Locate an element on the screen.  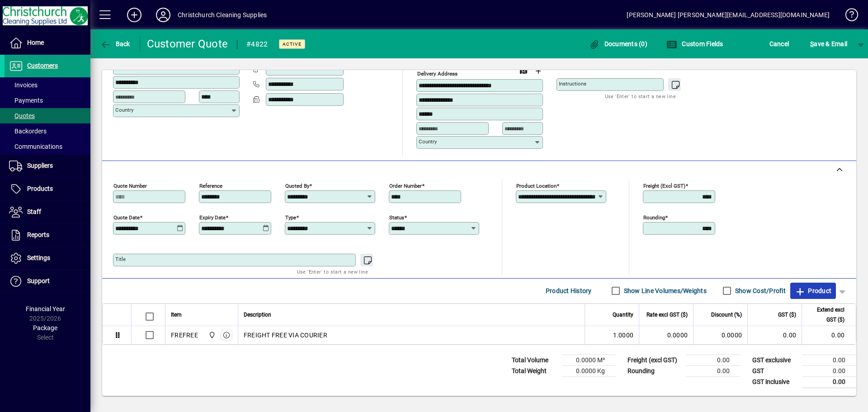
td: GST inclusive is located at coordinates (775, 382).